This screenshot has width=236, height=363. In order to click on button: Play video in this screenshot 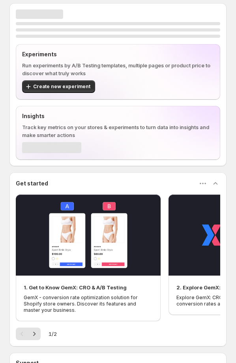, I will do `click(88, 235)`.